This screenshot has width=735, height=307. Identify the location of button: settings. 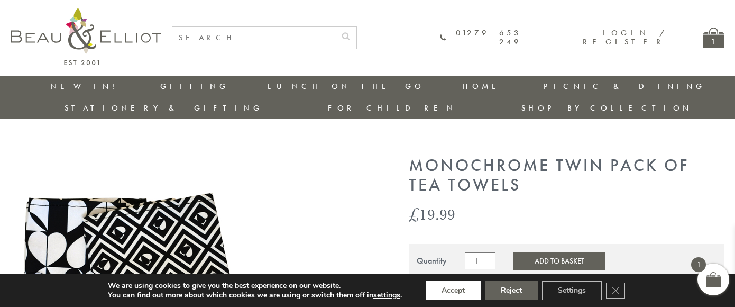
(386, 295).